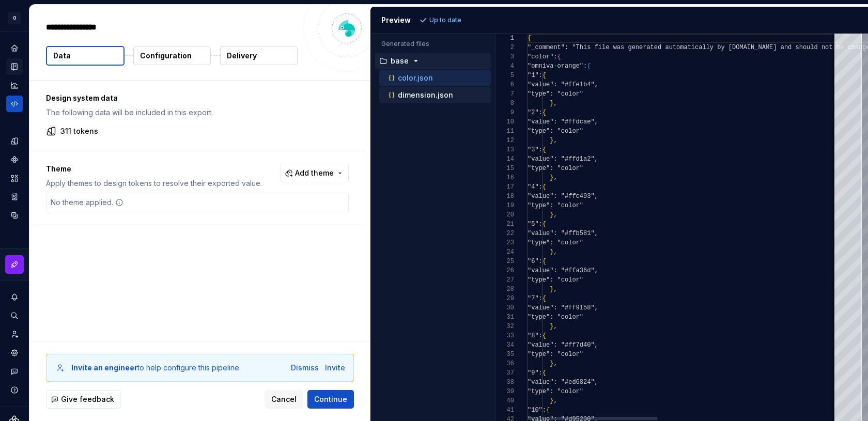 This screenshot has width=868, height=421. I want to click on div: Invite team, so click(14, 335).